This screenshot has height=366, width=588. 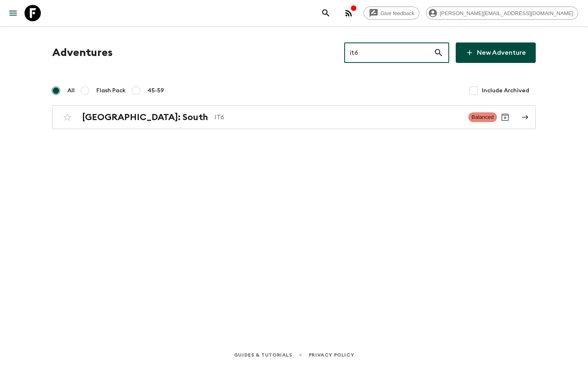 I want to click on a: Guides & Tutorials, so click(x=263, y=355).